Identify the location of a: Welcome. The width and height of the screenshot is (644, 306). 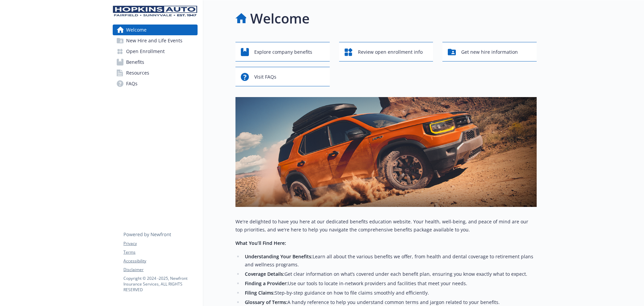
(155, 30).